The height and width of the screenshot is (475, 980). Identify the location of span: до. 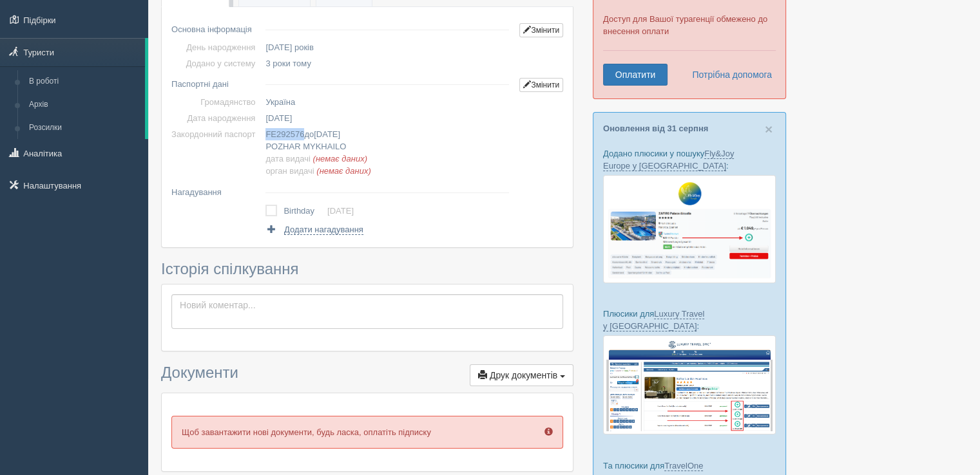
(303, 134).